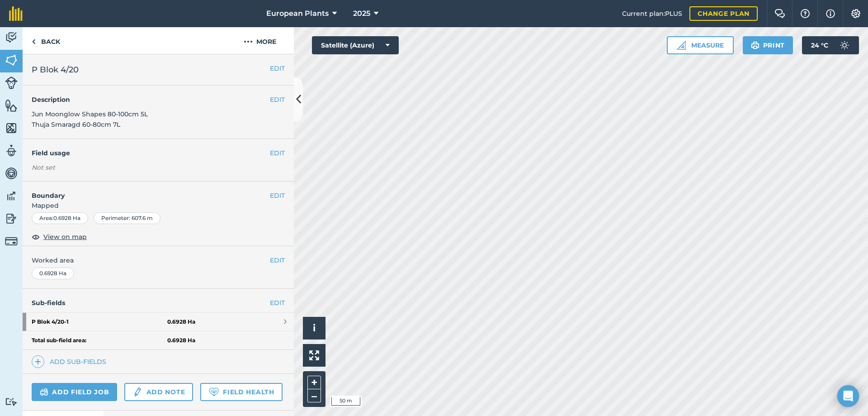 The image size is (868, 416). I want to click on img: svg+xml;base64,PHN2ZyB4bWxucz0iaHR0cDovL3d3dy53My5vcmcvMjAwMC9zdmciIHdpZHRoPSIxNyIgaGVpZ2h0PSIxNy..., so click(830, 13).